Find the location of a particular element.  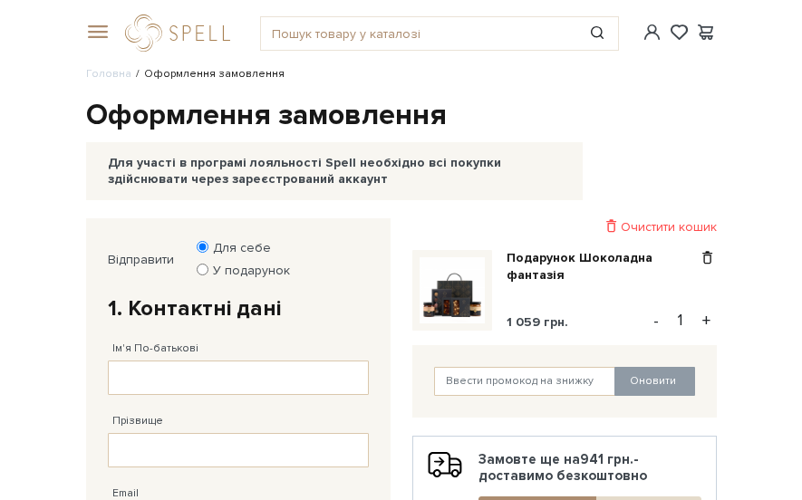

h1: Оформлення замовлення is located at coordinates (401, 116).